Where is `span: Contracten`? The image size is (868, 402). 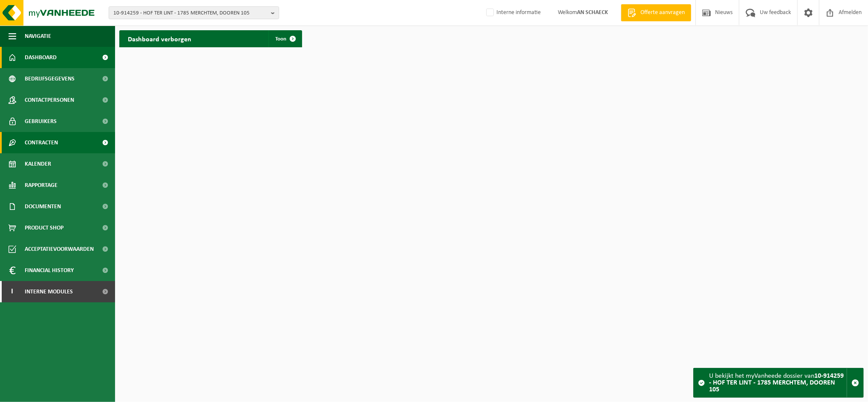
span: Contracten is located at coordinates (41, 142).